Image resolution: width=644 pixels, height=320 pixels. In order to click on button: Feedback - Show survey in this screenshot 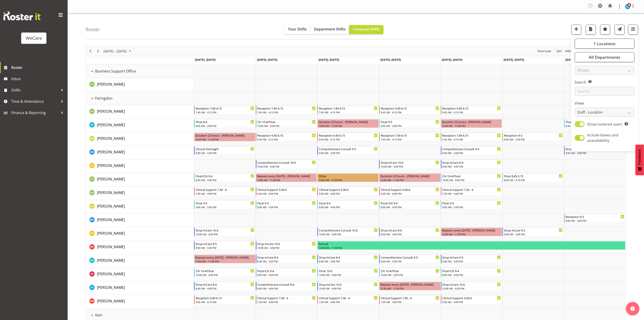, I will do `click(640, 160)`.